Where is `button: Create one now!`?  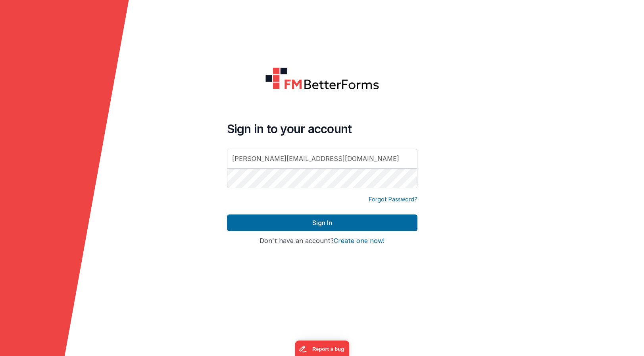 button: Create one now! is located at coordinates (359, 241).